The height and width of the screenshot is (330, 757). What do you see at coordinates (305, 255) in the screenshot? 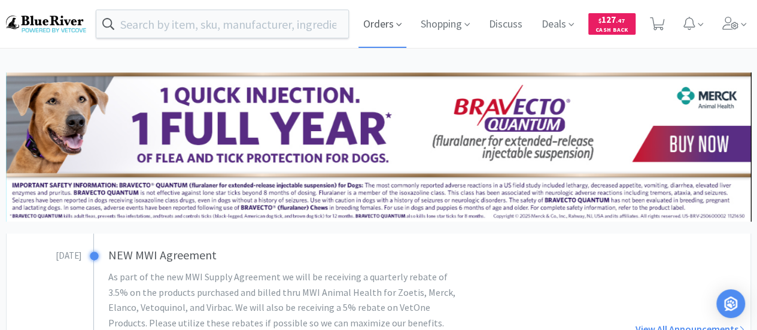
I see `h3: NEW MWI Agreement` at bounding box center [305, 255].